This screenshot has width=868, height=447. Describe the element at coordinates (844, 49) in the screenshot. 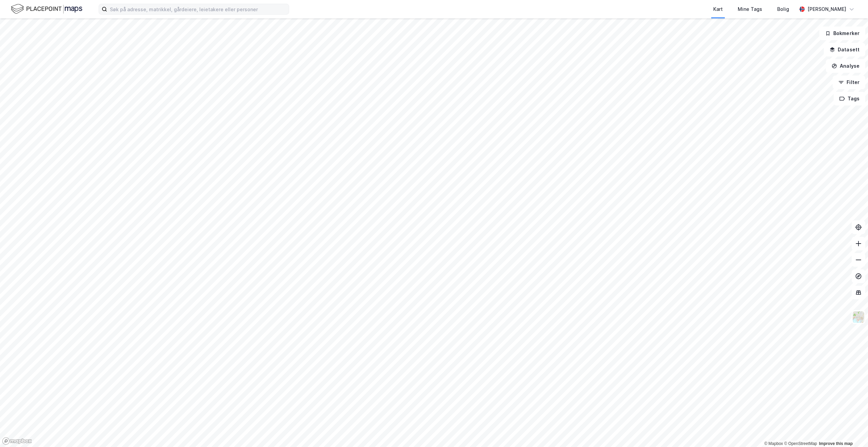

I see `button: Datasett` at that location.